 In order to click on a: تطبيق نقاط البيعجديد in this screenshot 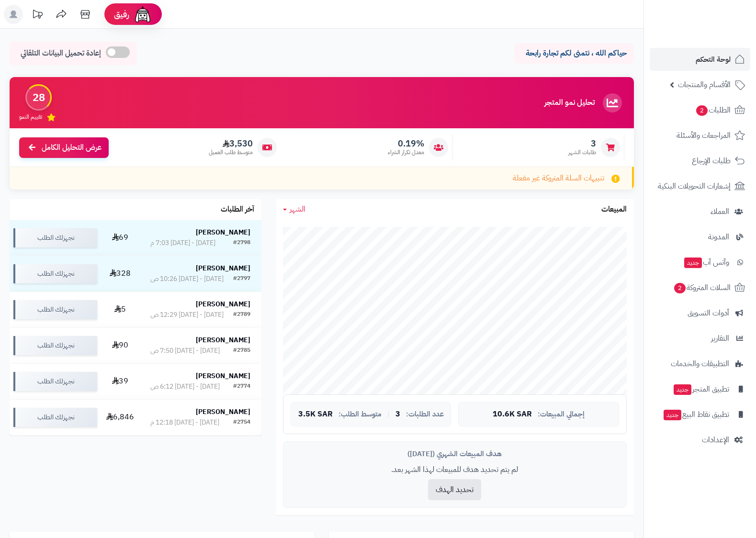, I will do `click(700, 415)`.